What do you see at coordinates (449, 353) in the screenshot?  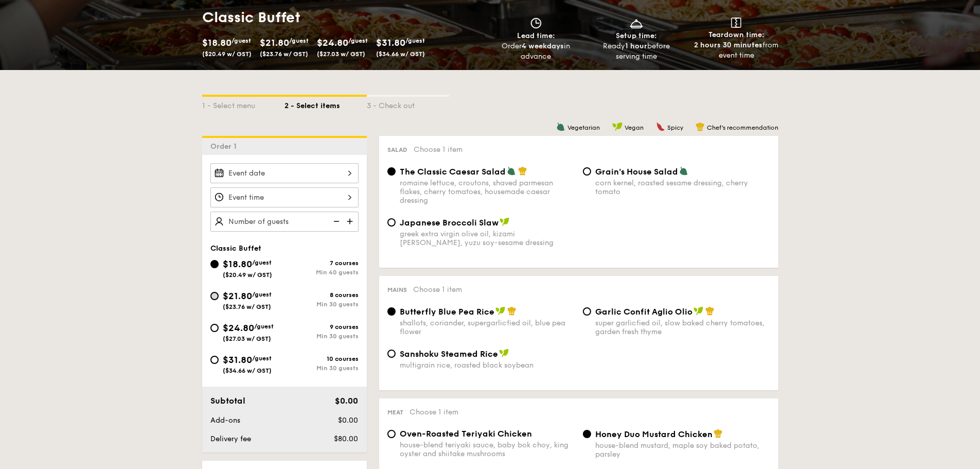 I see `span: Sanshoku Steamed Rice` at bounding box center [449, 353].